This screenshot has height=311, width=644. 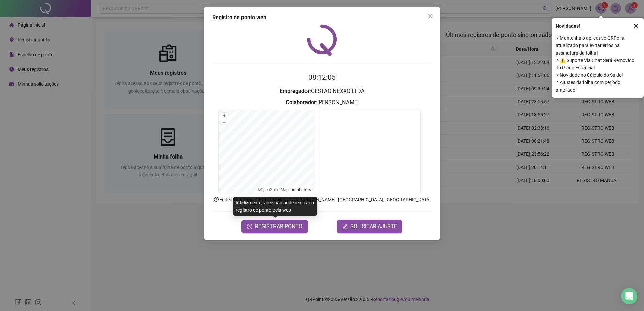 I want to click on button: REGISTRAR PONTO, so click(x=274, y=226).